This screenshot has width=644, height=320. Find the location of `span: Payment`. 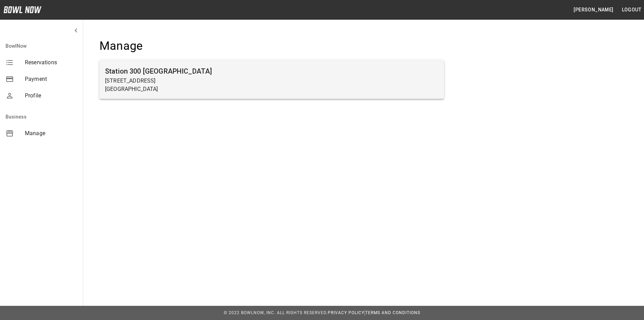

span: Payment is located at coordinates (51, 79).